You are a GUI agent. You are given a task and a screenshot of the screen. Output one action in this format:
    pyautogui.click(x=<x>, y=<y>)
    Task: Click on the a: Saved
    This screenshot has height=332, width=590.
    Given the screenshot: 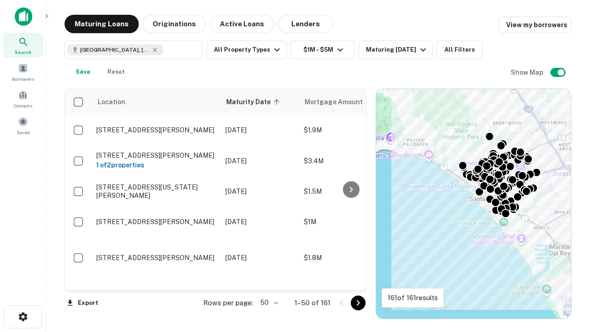 What is the action you would take?
    pyautogui.click(x=23, y=125)
    